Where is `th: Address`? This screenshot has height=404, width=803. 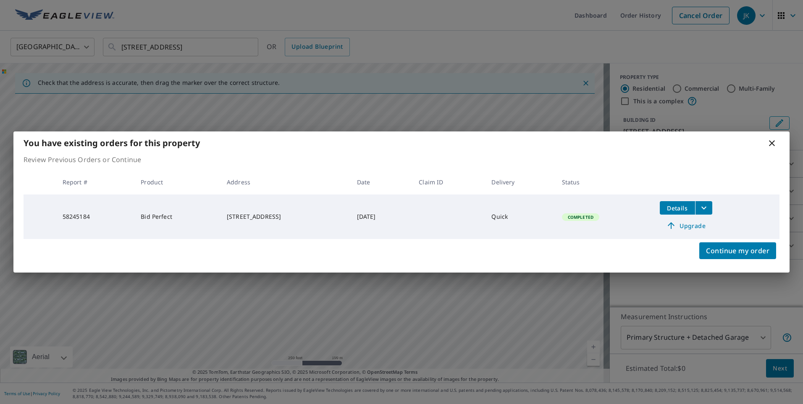 th: Address is located at coordinates (285, 182).